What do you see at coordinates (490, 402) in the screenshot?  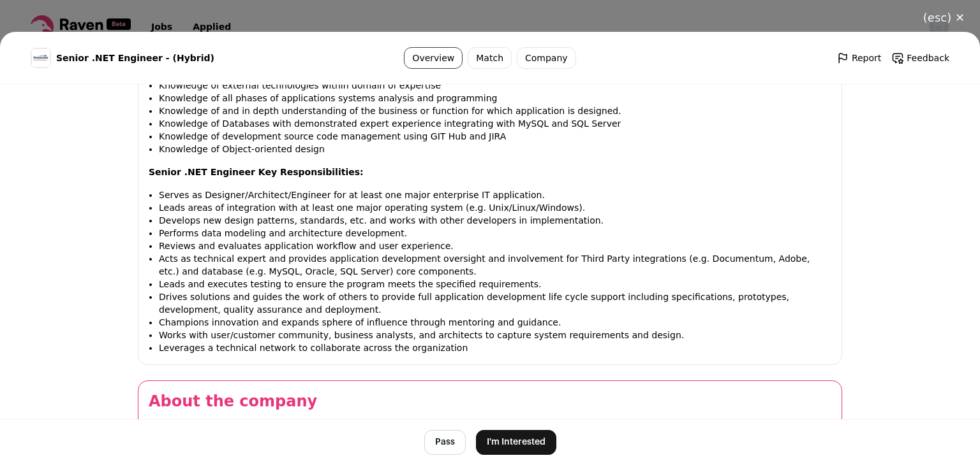 I see `h2: About the company` at bounding box center [490, 402].